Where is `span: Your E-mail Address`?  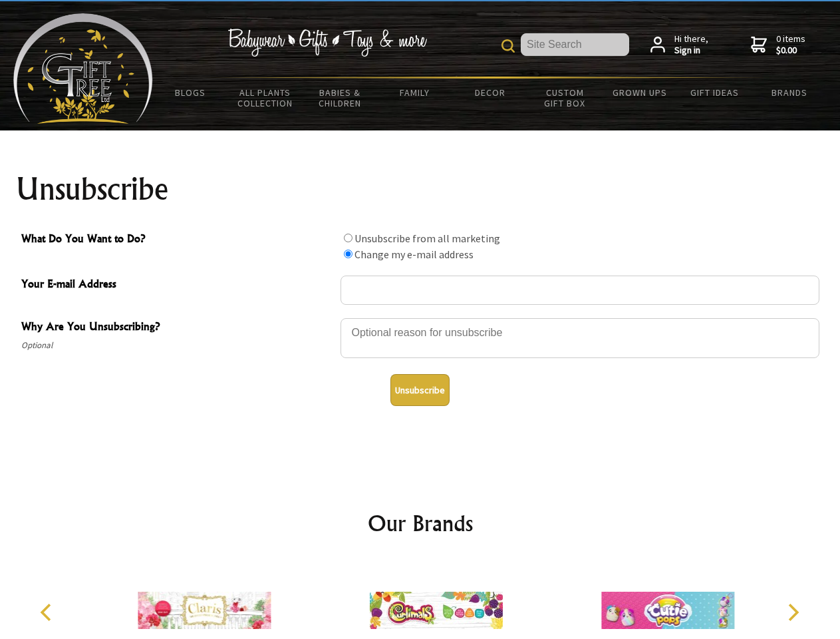 span: Your E-mail Address is located at coordinates (177, 285).